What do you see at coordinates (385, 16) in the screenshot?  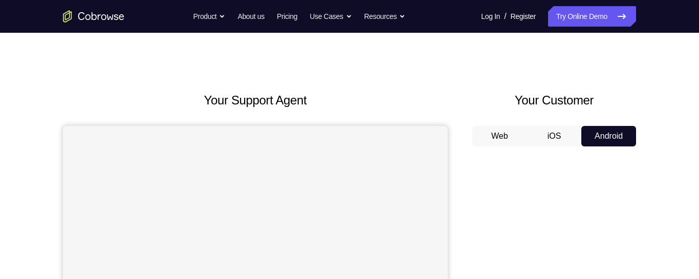 I see `button: Resources` at bounding box center [385, 16].